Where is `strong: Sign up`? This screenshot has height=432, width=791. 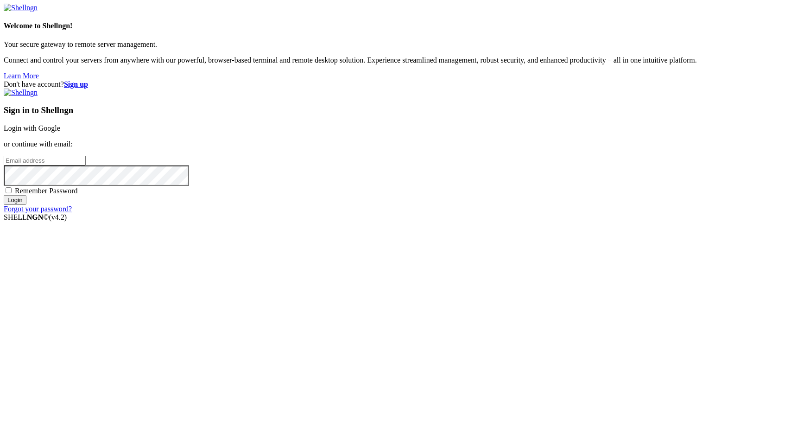 strong: Sign up is located at coordinates (76, 84).